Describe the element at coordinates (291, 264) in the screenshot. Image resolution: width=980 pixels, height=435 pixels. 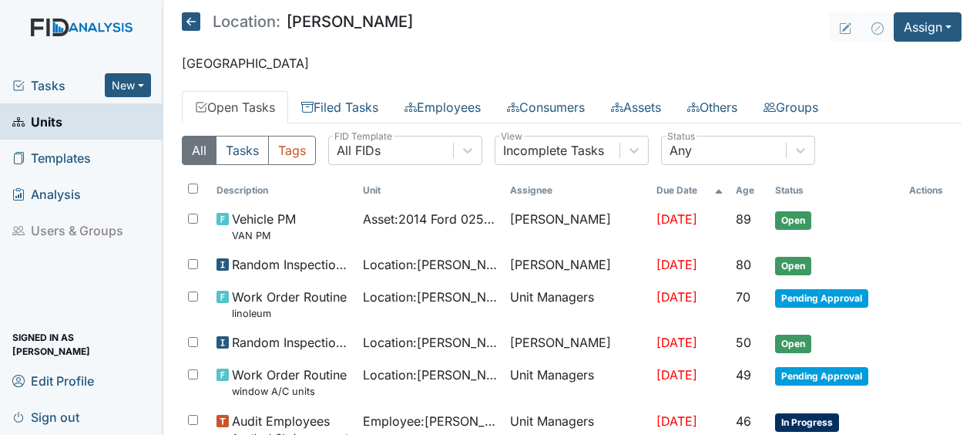
I see `span: Random Inspection for Afternoon` at that location.